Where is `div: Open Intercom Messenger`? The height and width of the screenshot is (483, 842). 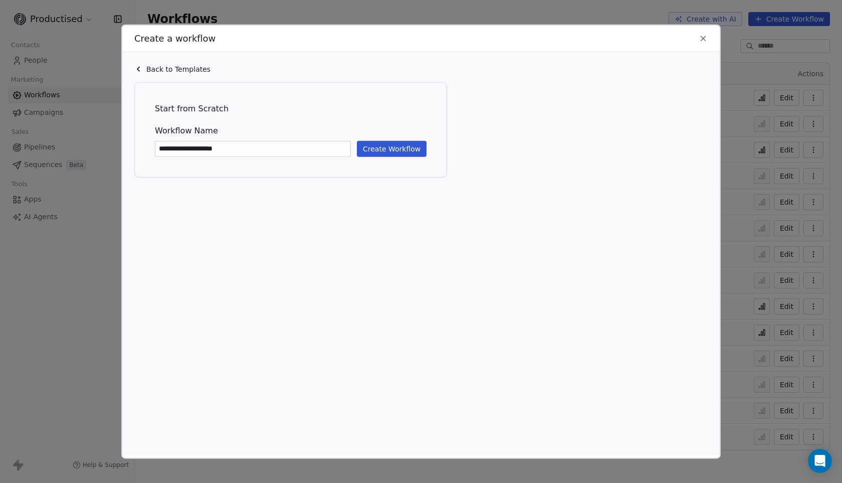
div: Open Intercom Messenger is located at coordinates (820, 461).